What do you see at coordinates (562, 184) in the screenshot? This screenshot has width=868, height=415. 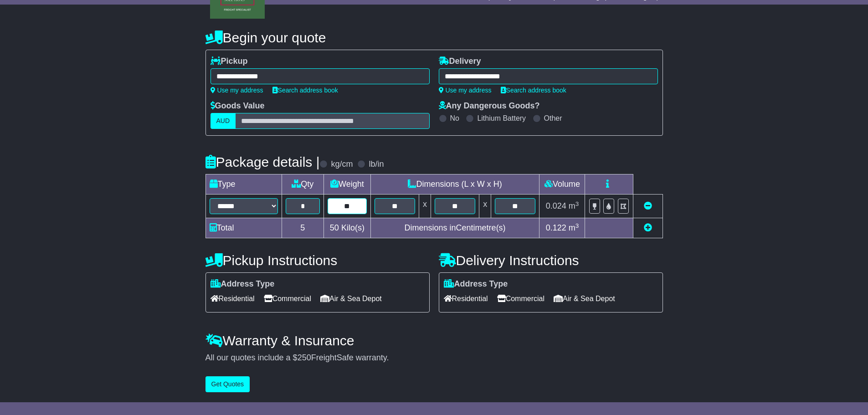 I see `td: Volume` at bounding box center [562, 184].